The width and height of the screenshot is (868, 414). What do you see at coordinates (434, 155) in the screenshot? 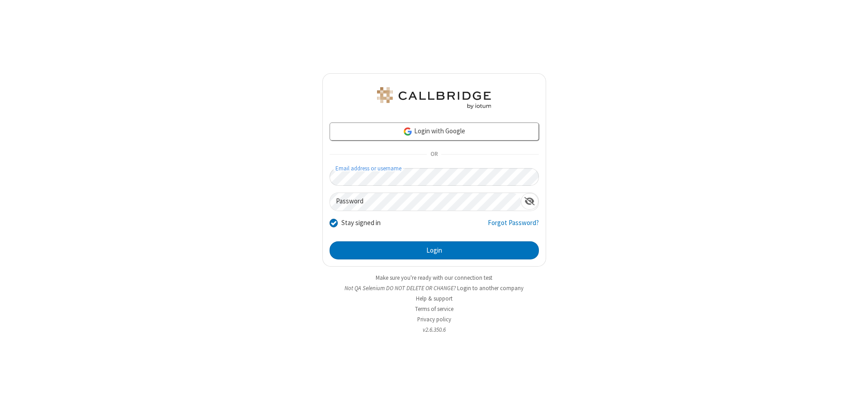
I see `span: OR` at bounding box center [434, 155].